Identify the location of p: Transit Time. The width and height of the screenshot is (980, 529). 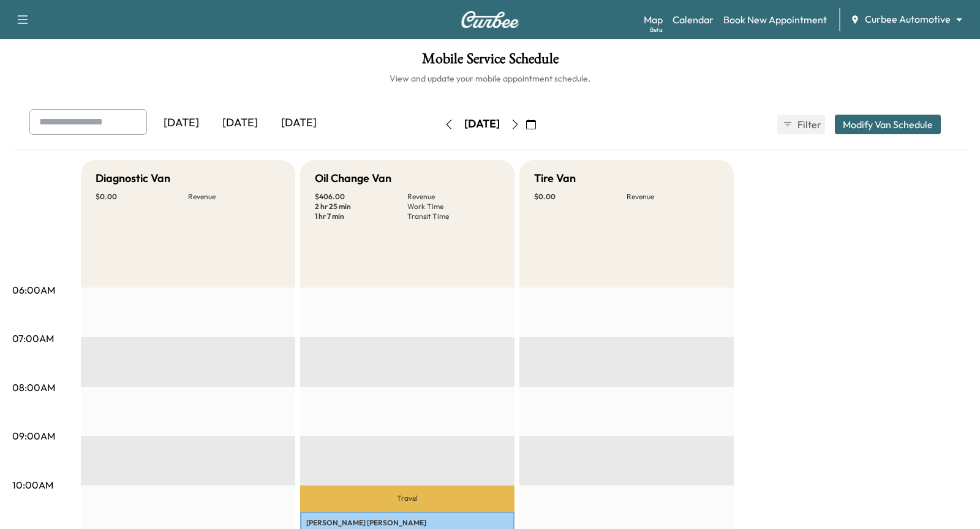
(453, 216).